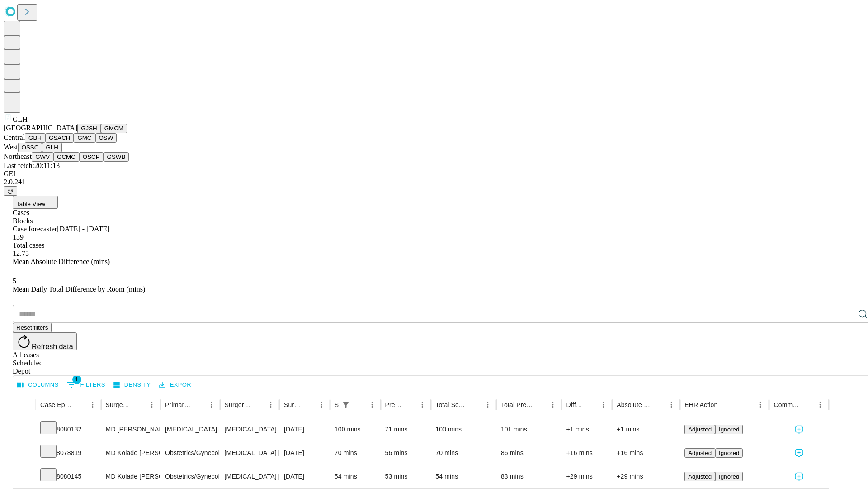 The width and height of the screenshot is (868, 489). I want to click on div: 83 mins, so click(529, 476).